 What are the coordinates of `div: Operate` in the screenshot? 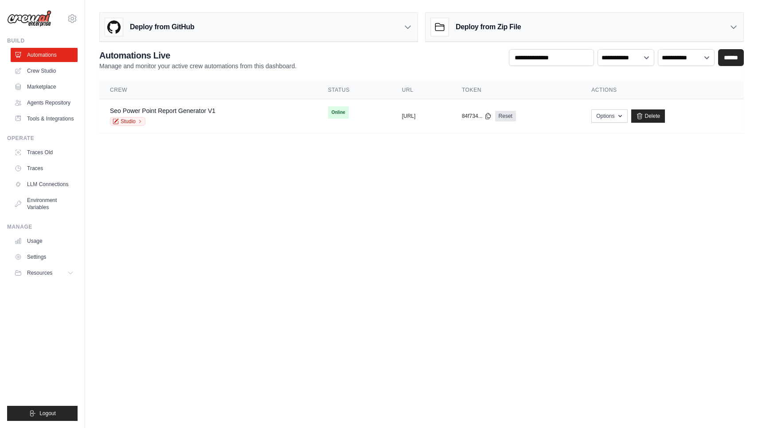 It's located at (42, 138).